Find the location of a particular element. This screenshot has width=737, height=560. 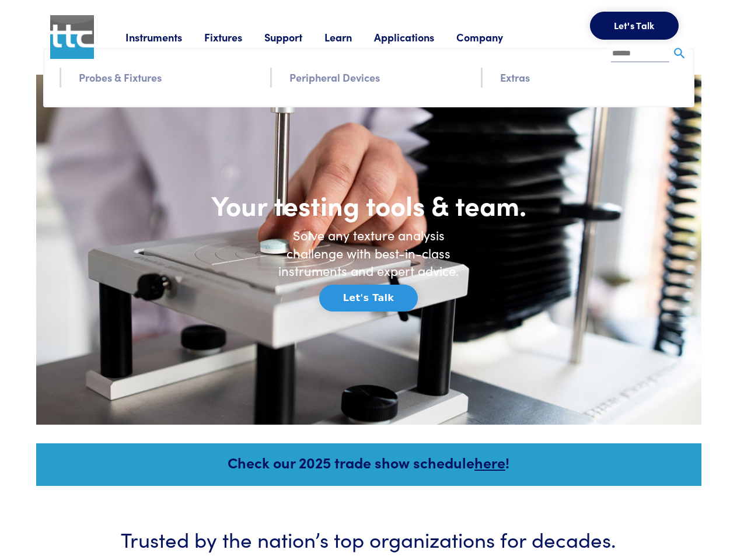

a: Support is located at coordinates (294, 37).